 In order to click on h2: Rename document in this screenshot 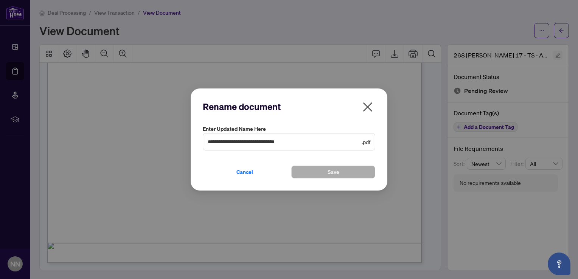, I will do `click(289, 107)`.